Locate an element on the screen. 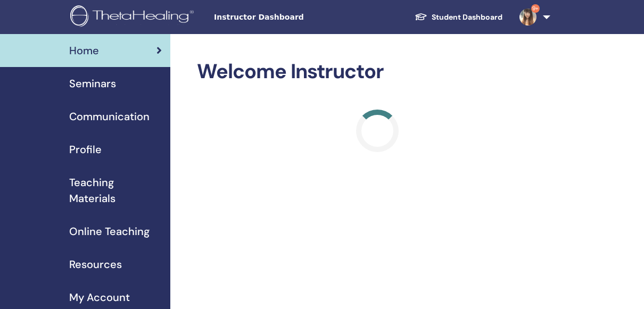 This screenshot has height=309, width=644. a: Student Dashboard is located at coordinates (458, 17).